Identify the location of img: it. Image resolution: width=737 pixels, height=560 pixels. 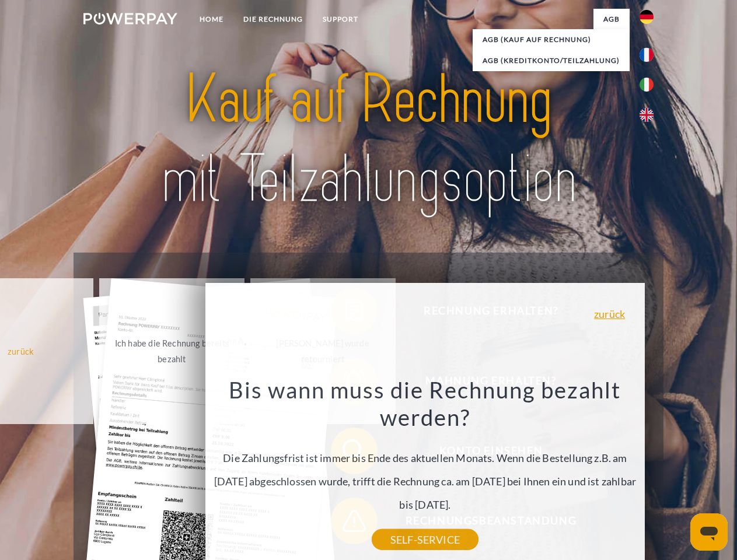
(647, 84).